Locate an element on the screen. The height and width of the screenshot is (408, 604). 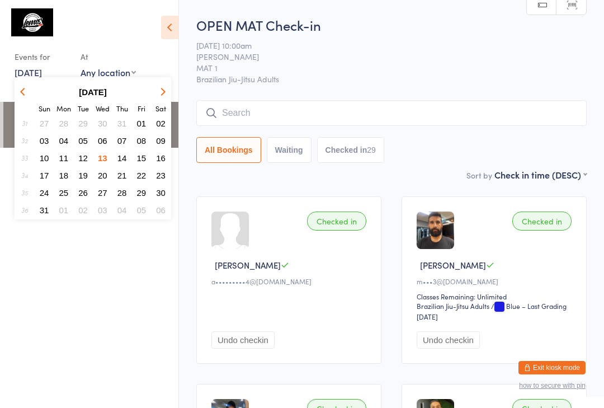
em: 34 is located at coordinates (25, 175).